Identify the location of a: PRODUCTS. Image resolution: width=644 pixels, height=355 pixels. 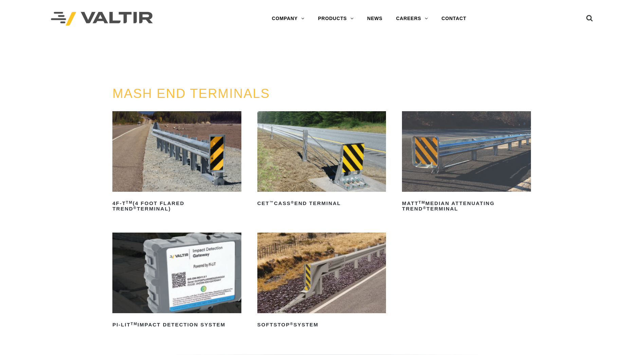
(336, 19).